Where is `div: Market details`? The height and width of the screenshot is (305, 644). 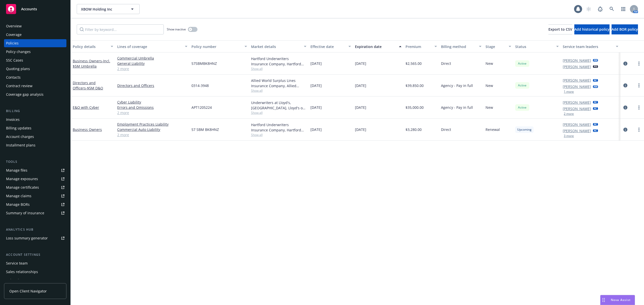
div: Market details is located at coordinates (276, 47).